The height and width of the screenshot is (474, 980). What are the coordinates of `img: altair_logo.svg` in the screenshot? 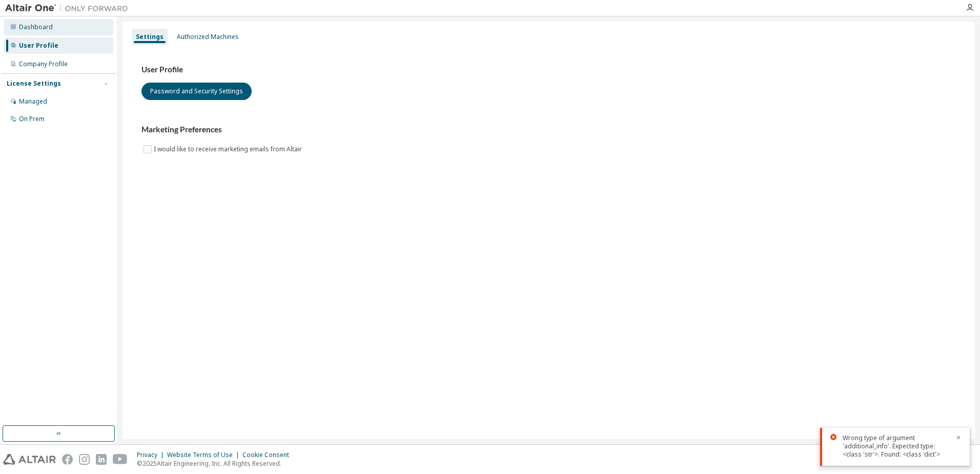 It's located at (29, 459).